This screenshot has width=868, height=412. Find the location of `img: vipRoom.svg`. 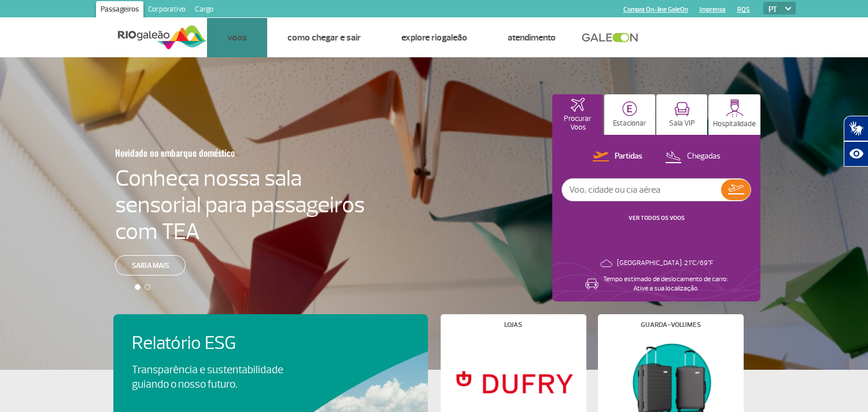

img: vipRoom.svg is located at coordinates (682, 109).